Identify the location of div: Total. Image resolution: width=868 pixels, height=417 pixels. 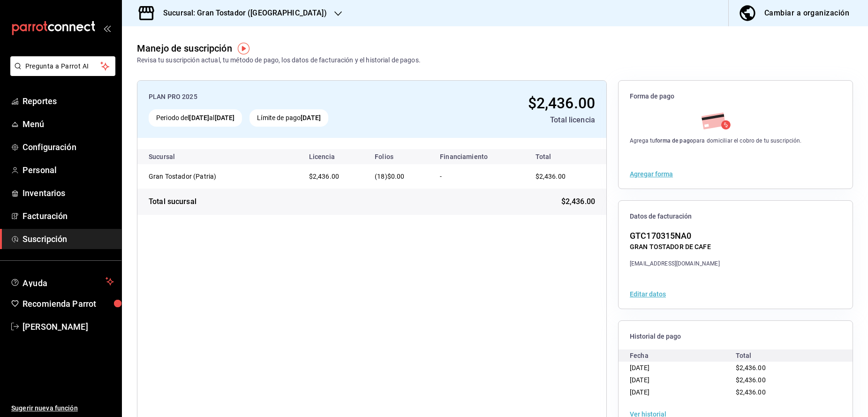
(788, 356).